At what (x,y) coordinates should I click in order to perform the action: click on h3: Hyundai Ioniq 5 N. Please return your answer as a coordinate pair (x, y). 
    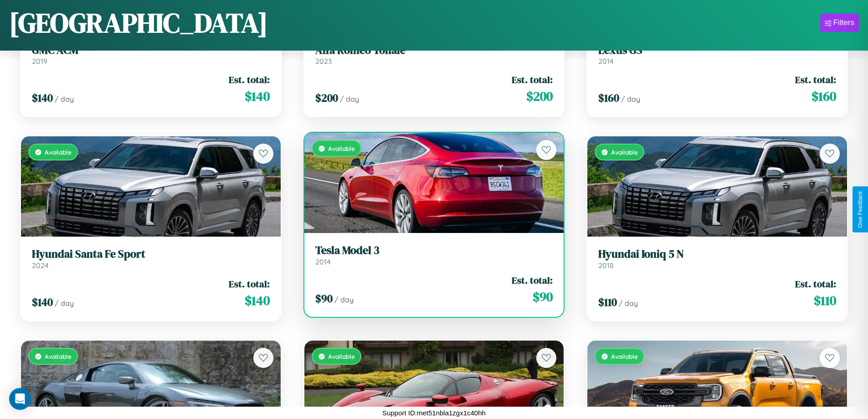
    Looking at the image, I should click on (717, 254).